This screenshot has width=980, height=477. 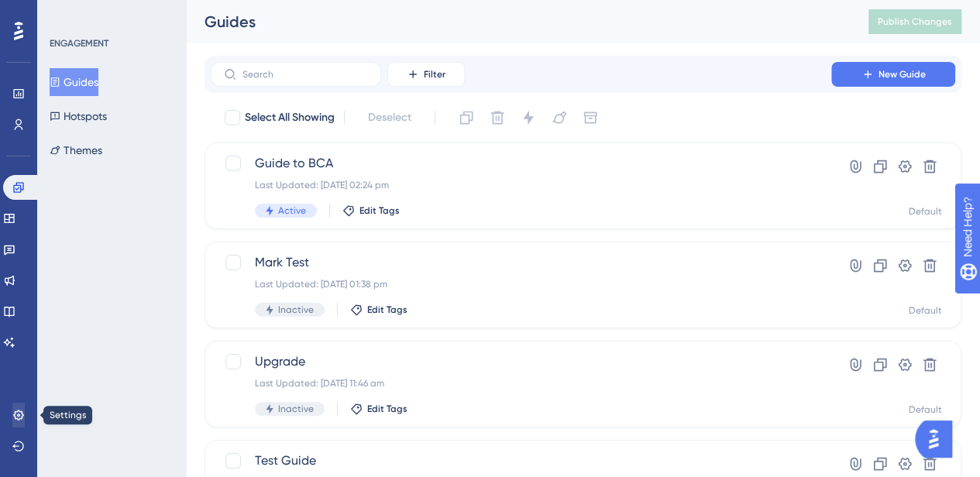 What do you see at coordinates (520, 263) in the screenshot?
I see `span: Mark Test` at bounding box center [520, 263].